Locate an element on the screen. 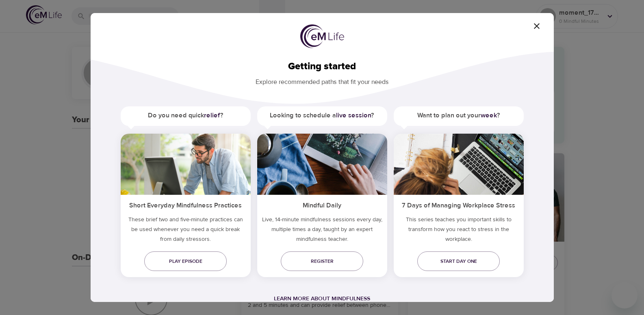 This screenshot has height=315, width=644. a: Learn more about mindfulness is located at coordinates (322, 299).